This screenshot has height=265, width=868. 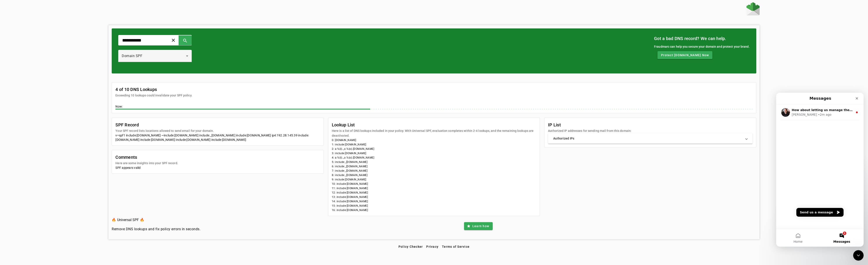 I want to click on div: Close, so click(x=81, y=6).